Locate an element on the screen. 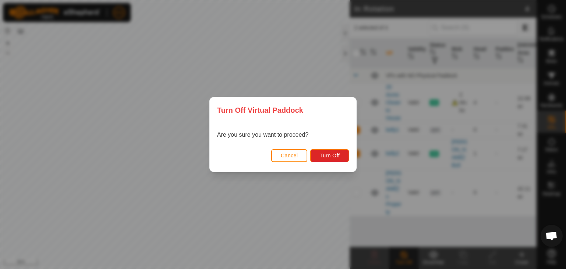  button: Cancel is located at coordinates (289, 156).